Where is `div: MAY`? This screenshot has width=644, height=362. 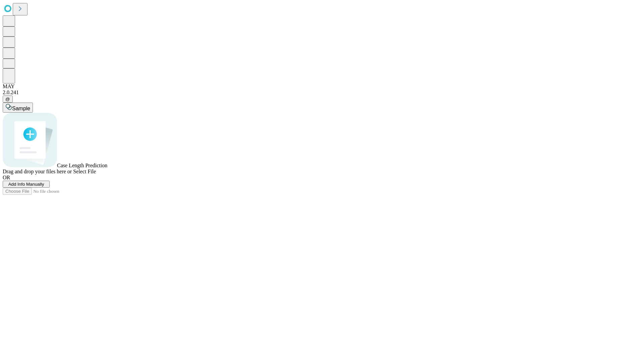
div: MAY is located at coordinates (322, 86).